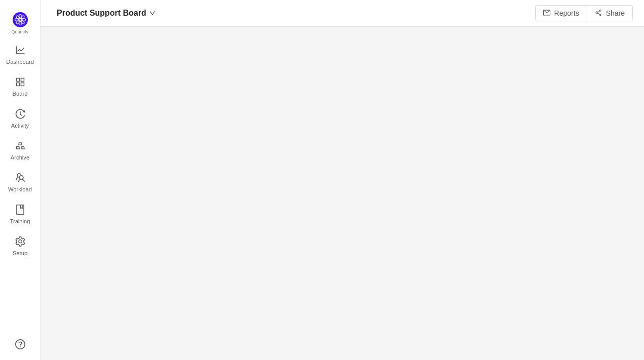  Describe the element at coordinates (20, 94) in the screenshot. I see `span: Board` at that location.